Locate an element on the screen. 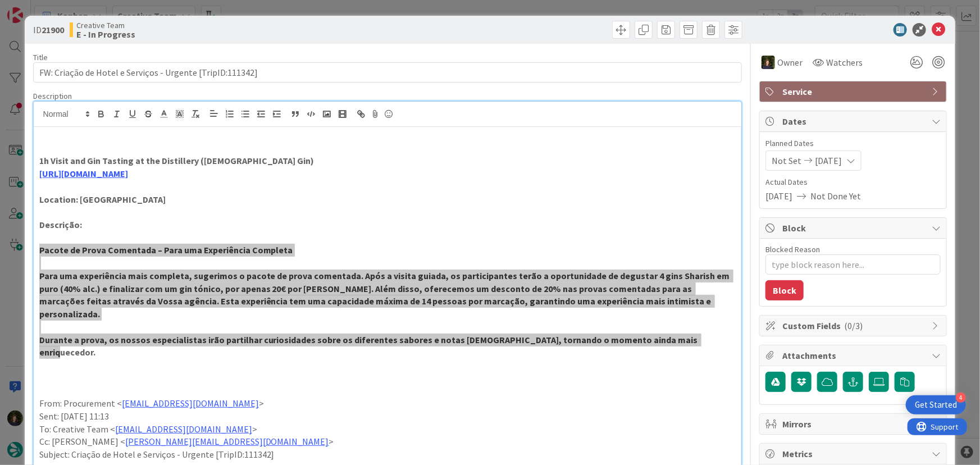  span: Watchers is located at coordinates (844, 62).